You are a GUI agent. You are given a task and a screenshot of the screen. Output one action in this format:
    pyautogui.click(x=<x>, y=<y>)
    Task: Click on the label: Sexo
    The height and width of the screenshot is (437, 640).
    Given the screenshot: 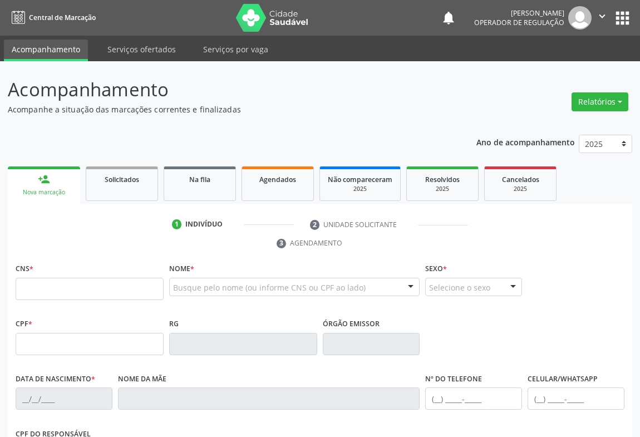 What is the action you would take?
    pyautogui.click(x=436, y=269)
    